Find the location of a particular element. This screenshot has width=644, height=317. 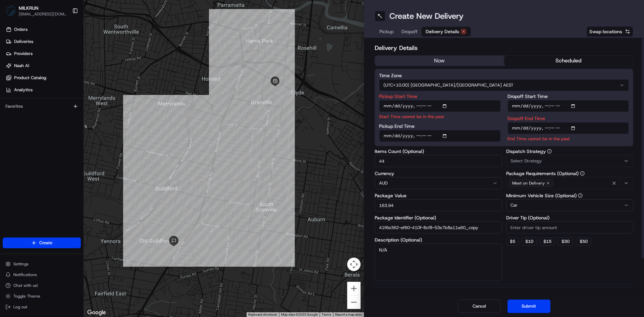

label: Dropoff Start Time is located at coordinates (568, 97).